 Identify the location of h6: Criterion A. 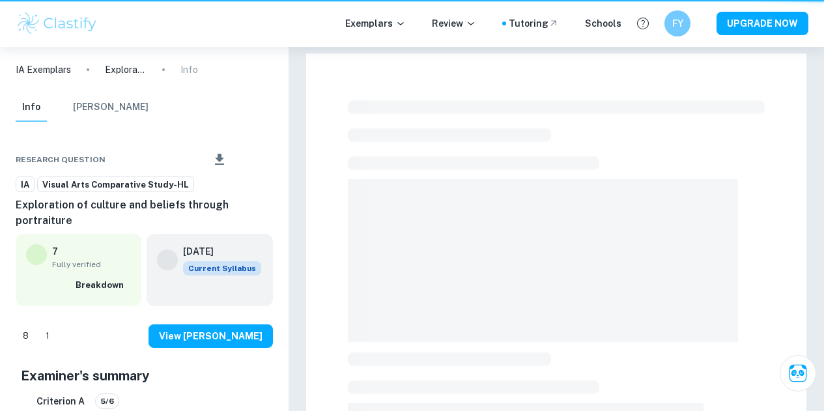
(61, 401).